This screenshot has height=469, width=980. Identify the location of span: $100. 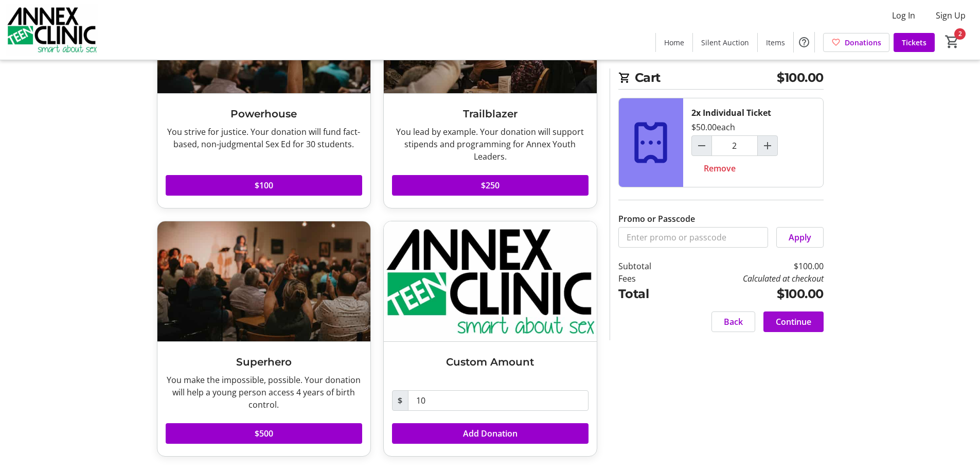
(264, 185).